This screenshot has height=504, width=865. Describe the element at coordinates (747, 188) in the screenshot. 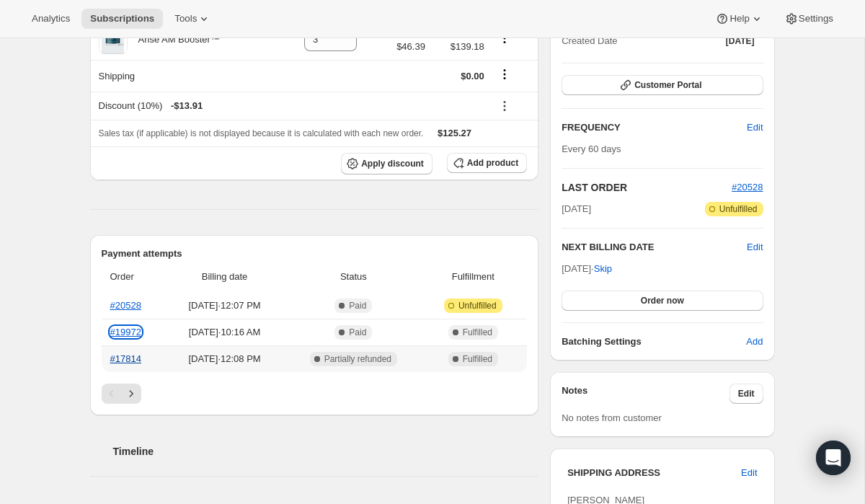

I see `button: #20528` at that location.